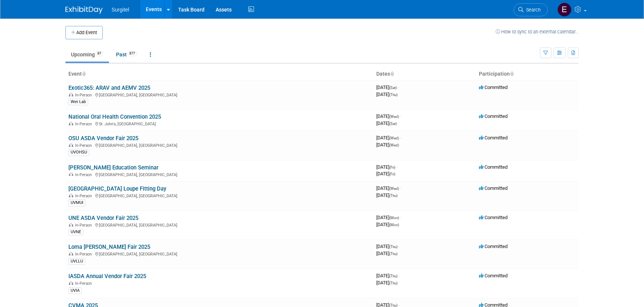 Image resolution: width=644 pixels, height=307 pixels. Describe the element at coordinates (100, 54) in the screenshot. I see `span: 87` at that location.